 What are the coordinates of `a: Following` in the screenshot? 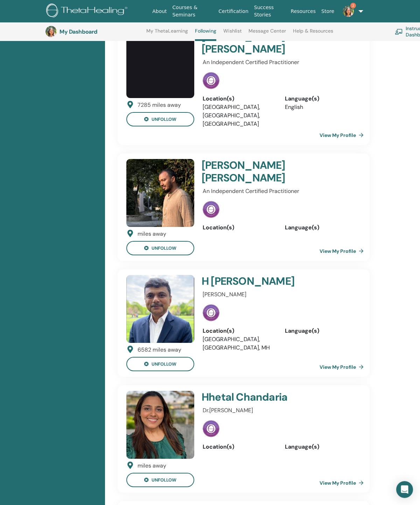 It's located at (205, 34).